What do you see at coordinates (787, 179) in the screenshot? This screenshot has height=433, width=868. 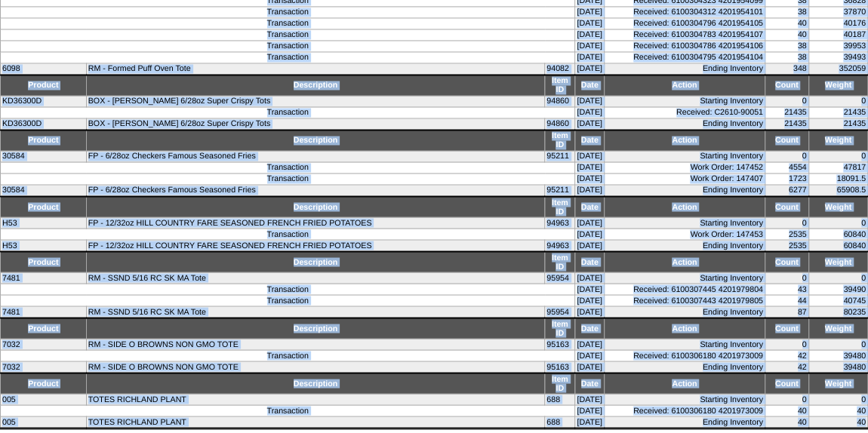 I see `td: 1723` at bounding box center [787, 179].